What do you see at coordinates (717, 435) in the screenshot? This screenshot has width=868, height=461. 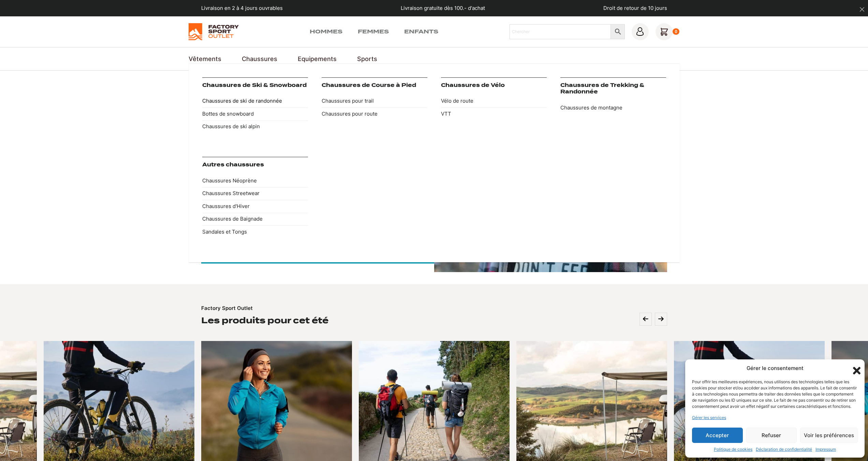 I see `button: Accepter` at bounding box center [717, 435].